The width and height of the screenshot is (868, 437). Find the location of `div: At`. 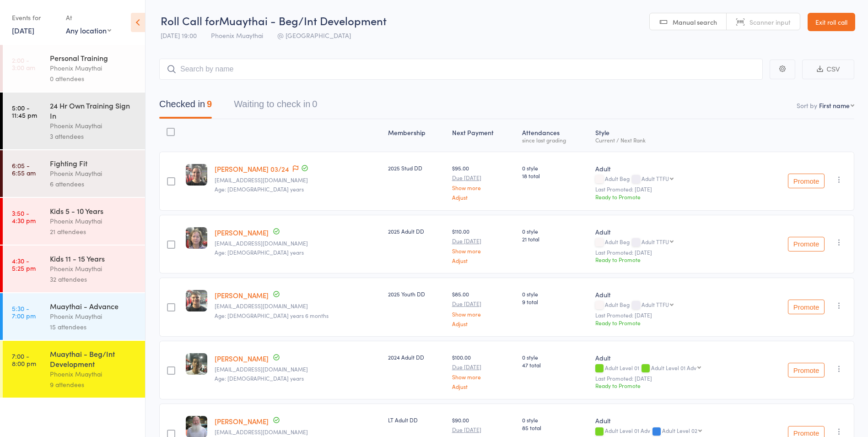

div: At is located at coordinates (88, 17).